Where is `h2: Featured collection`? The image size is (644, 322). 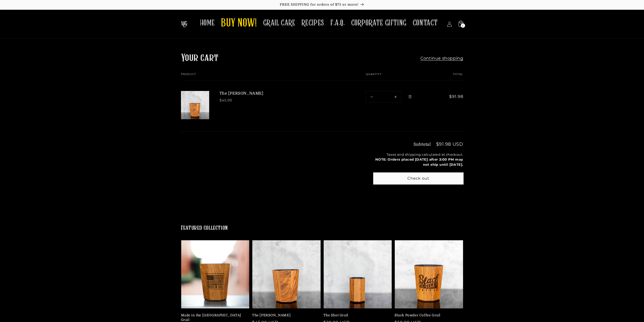 h2: Featured collection is located at coordinates (204, 228).